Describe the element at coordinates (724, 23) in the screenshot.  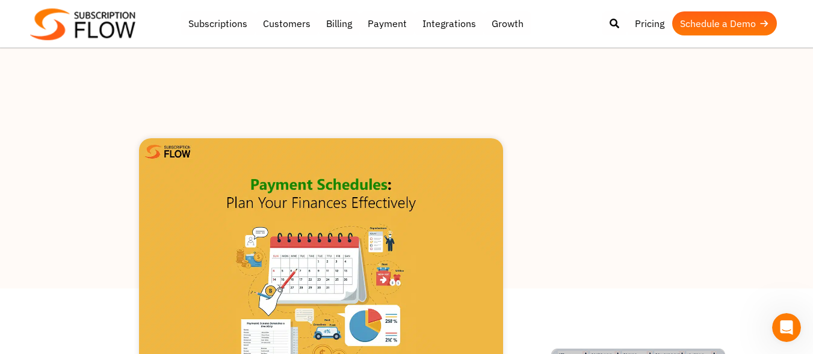
I see `a: Schedule a Demo` at that location.